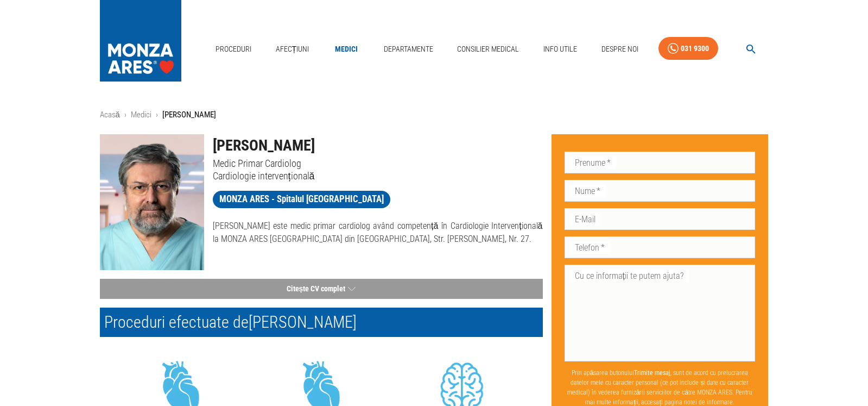 The height and width of the screenshot is (406, 868). Describe the element at coordinates (434, 115) in the screenshot. I see `nav: breadcrumb` at that location.